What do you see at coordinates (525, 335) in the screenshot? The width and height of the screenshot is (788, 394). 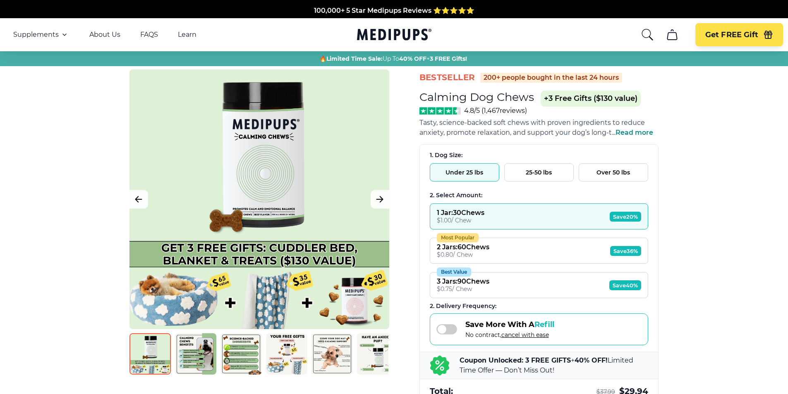 I see `span: cancel with ease` at bounding box center [525, 335].